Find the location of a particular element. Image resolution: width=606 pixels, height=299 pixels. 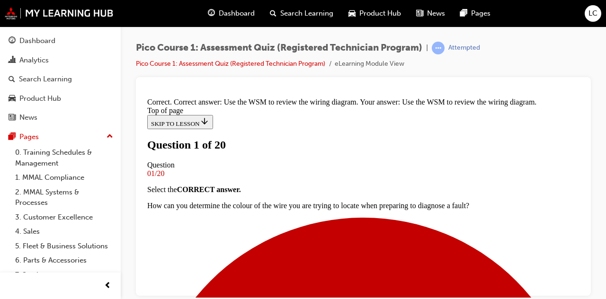

a: Product Hub is located at coordinates (60, 99).